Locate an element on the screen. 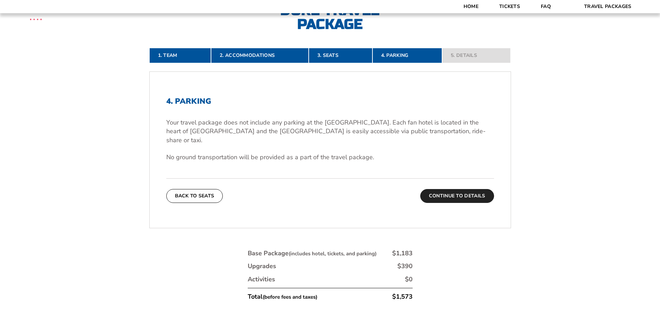  a: 1. Team is located at coordinates (180, 55).